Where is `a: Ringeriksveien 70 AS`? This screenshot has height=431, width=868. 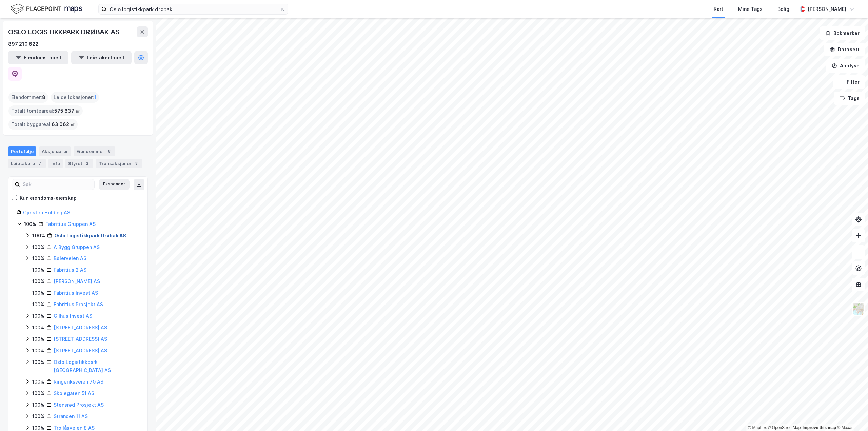
a: Ringeriksveien 70 AS is located at coordinates (78, 381).